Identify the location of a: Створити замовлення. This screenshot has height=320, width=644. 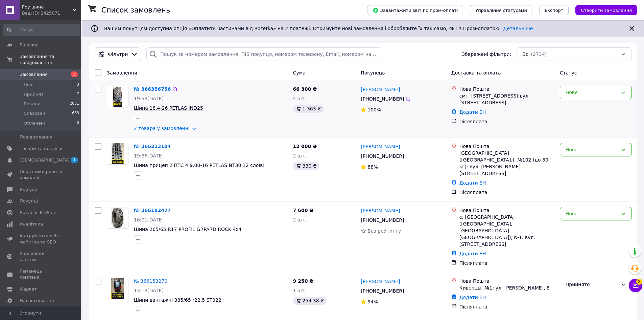
(603, 10).